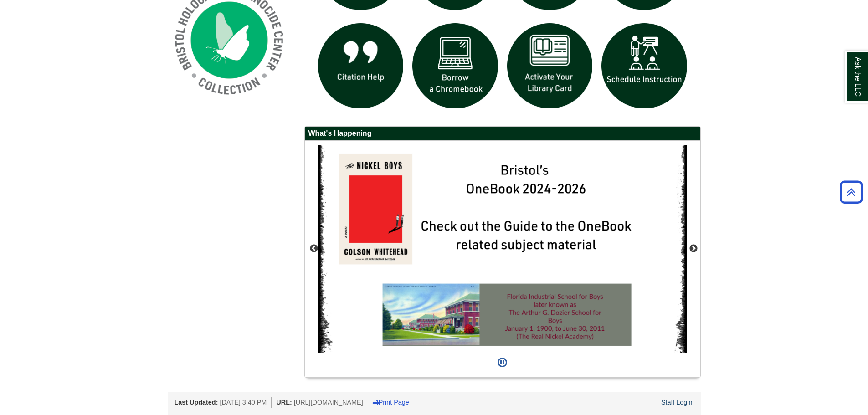  I want to click on img: activate Library Card icon links to form to activate student ID into library card, so click(550, 66).